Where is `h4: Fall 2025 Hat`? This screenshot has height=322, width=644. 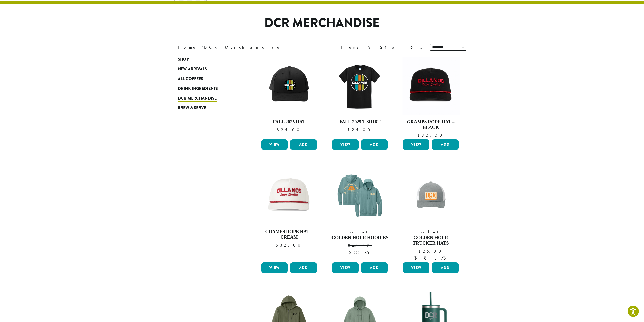 h4: Fall 2025 Hat is located at coordinates (289, 122).